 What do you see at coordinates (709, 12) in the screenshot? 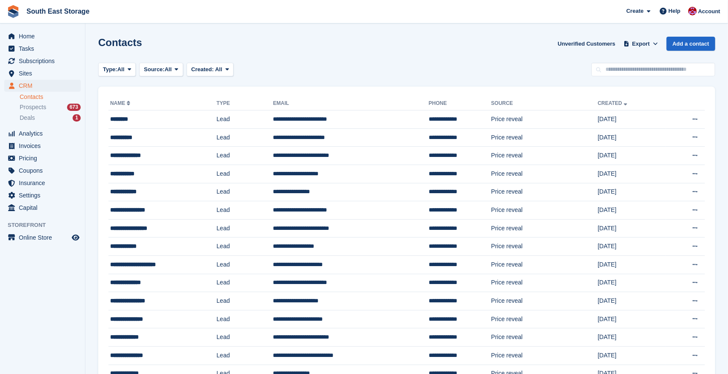
I see `span: Account` at bounding box center [709, 12].